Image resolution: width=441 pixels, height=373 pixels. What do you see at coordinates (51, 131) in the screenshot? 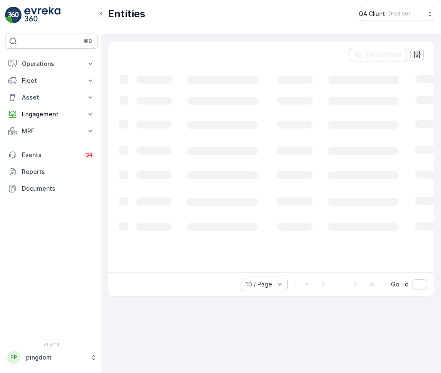
I see `button: MRF` at bounding box center [51, 131].